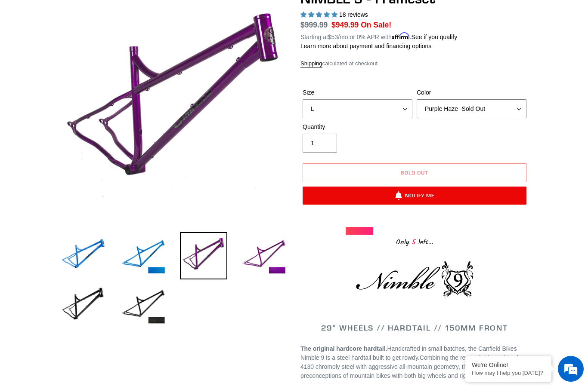  Describe the element at coordinates (320, 15) in the screenshot. I see `span: 4.89 stars` at that location.